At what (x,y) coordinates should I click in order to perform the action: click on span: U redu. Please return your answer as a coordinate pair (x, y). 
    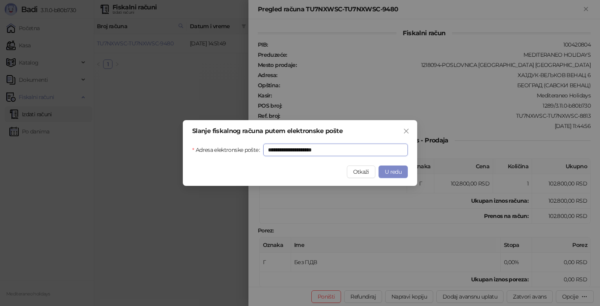
    Looking at the image, I should click on (393, 172).